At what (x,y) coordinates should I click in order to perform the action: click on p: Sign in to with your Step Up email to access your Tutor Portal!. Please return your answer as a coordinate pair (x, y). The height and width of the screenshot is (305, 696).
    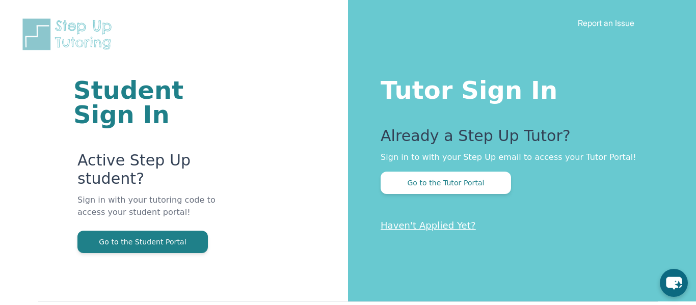
    Looking at the image, I should click on (518, 157).